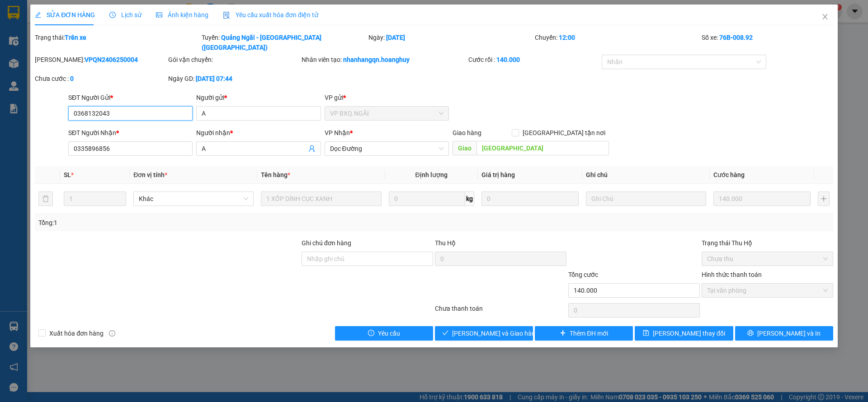 The image size is (868, 402). I want to click on span: Chưa thu, so click(767, 259).